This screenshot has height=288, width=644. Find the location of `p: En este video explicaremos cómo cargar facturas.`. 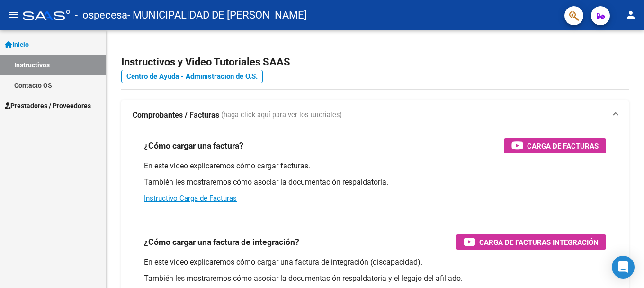

p: En este video explicaremos cómo cargar facturas. is located at coordinates (375, 166).